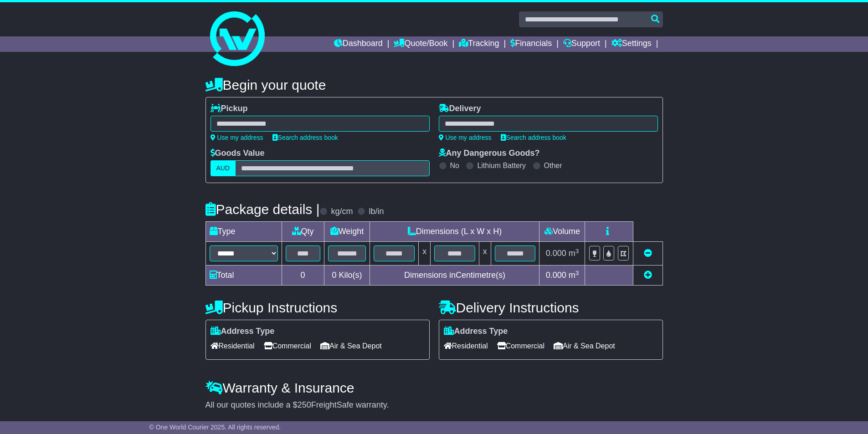  What do you see at coordinates (342, 212) in the screenshot?
I see `label: kg/cm` at bounding box center [342, 212].